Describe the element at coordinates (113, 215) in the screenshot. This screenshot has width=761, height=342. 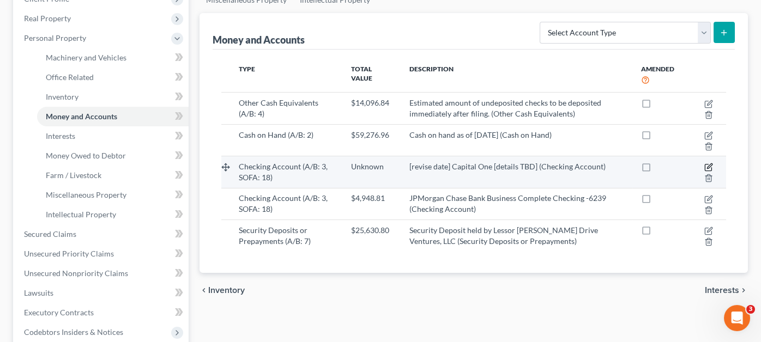
I see `a: Intellectual Property` at that location.